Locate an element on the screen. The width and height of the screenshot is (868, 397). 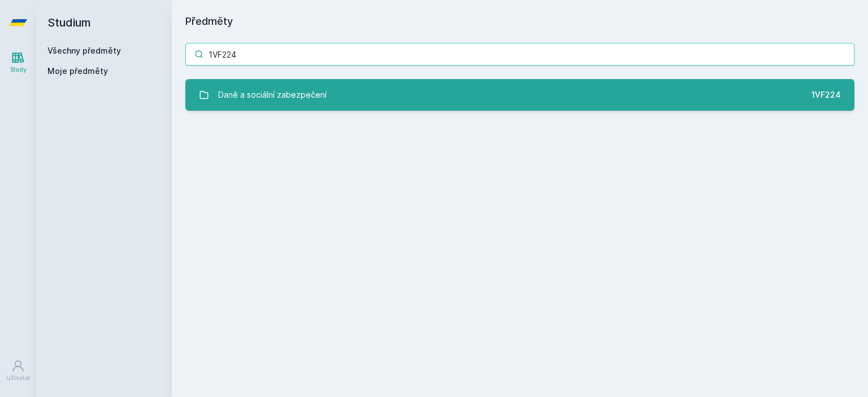
span: Moje předměty is located at coordinates (77, 71).